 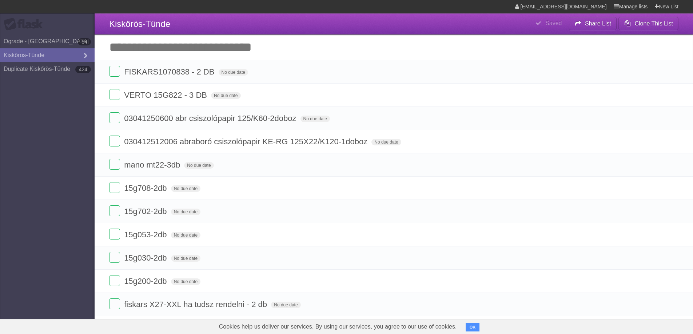 What do you see at coordinates (146, 188) in the screenshot?
I see `span: 15g708-2db` at bounding box center [146, 188].